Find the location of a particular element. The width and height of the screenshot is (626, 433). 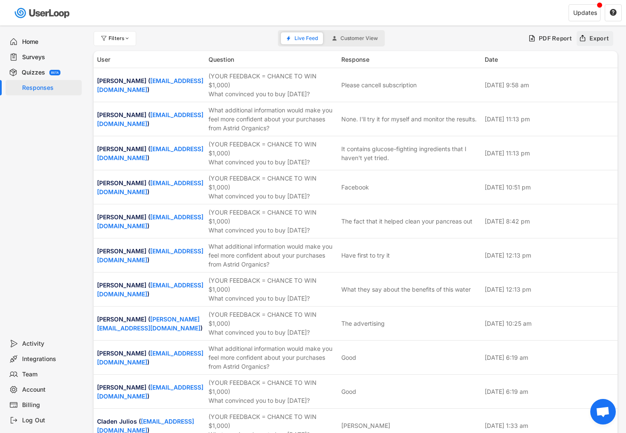

div: None. I'll try it for myself and monitor the results. is located at coordinates (409, 119).